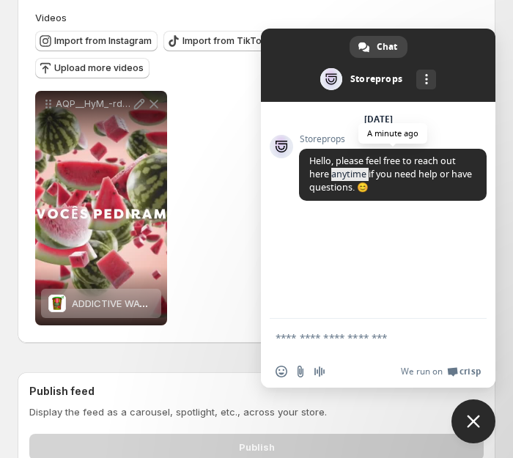 This screenshot has width=513, height=458. I want to click on div: Chat, so click(378, 47).